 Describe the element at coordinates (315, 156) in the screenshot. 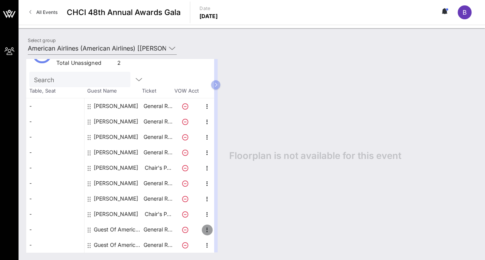

I see `span: Floorplan is not available for this event` at that location.